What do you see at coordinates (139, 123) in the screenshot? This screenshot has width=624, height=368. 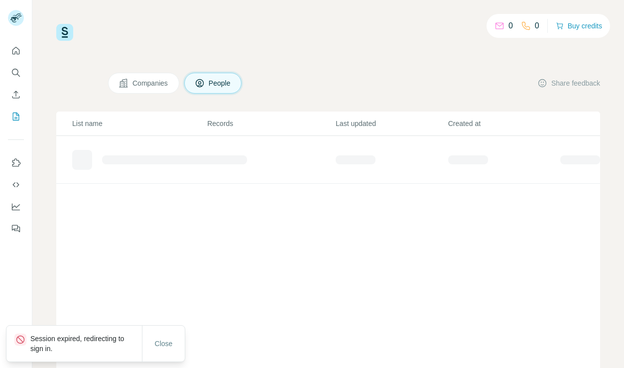 I see `p: List name` at bounding box center [139, 123].